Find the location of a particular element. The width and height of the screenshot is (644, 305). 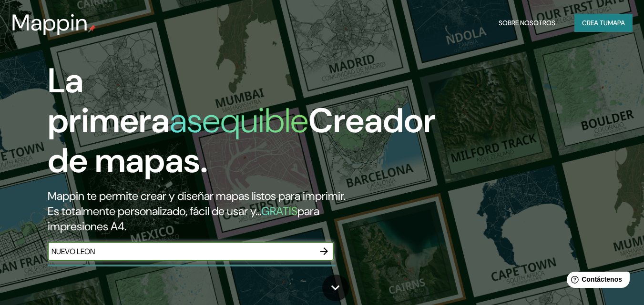

button: Sobre nosotros is located at coordinates (526, 23).